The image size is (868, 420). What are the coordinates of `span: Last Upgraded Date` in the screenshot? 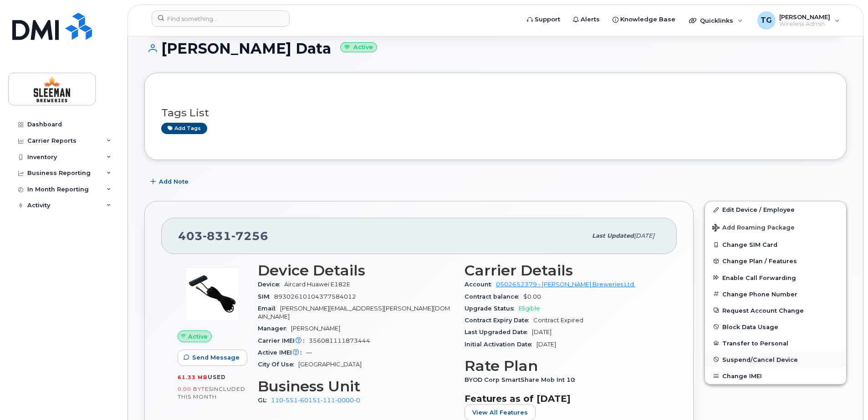 It's located at (498, 332).